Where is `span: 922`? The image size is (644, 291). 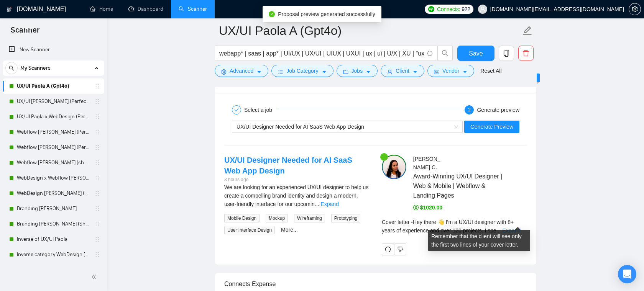 span: 922 is located at coordinates (466, 9).